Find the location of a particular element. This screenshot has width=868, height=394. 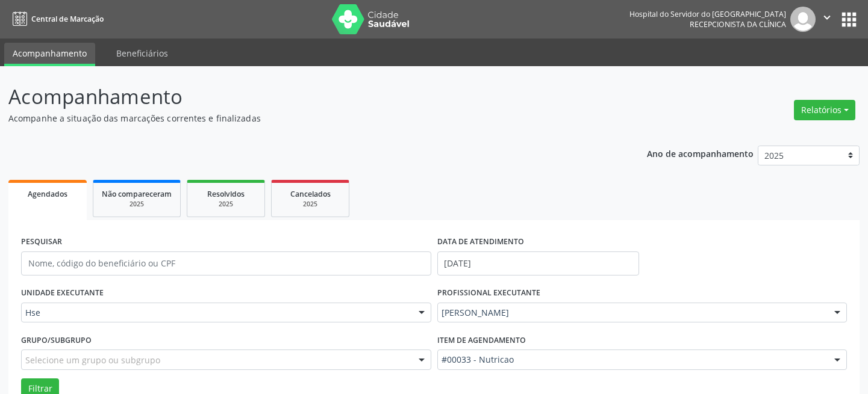

a: Beneficiários is located at coordinates (142, 53).